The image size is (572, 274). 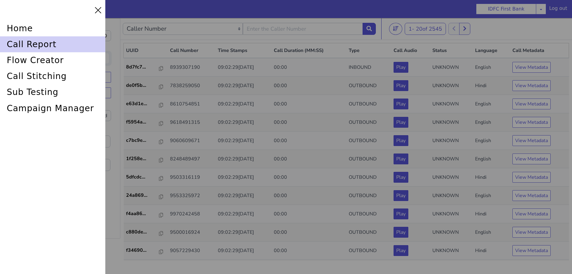 What do you see at coordinates (143, 141) in the screenshot?
I see `p: 1f258e...` at bounding box center [143, 141].